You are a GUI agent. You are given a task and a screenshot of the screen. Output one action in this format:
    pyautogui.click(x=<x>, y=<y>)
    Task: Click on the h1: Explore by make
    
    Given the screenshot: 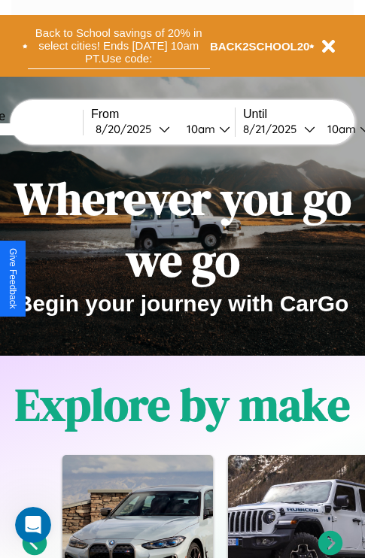 What is the action you would take?
    pyautogui.click(x=182, y=405)
    